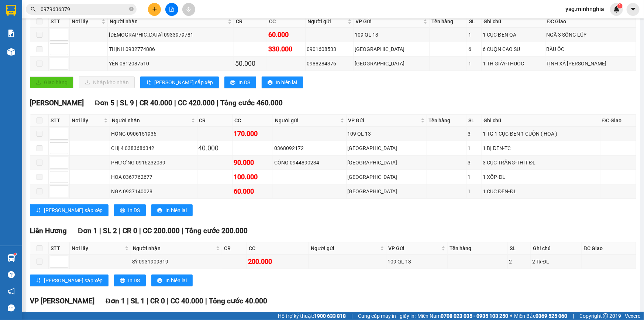  I want to click on div: NGA 0937140028, so click(153, 191).